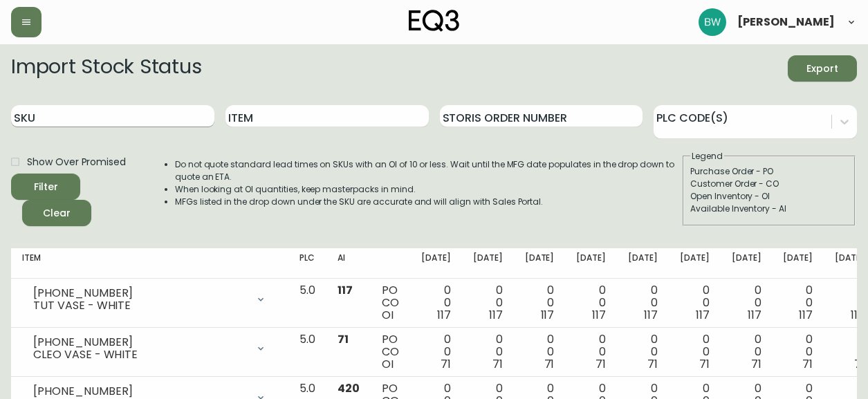  What do you see at coordinates (428, 189) in the screenshot?
I see `li: When looking at OI quantities, keep masterpacks in mind.` at bounding box center [428, 189].